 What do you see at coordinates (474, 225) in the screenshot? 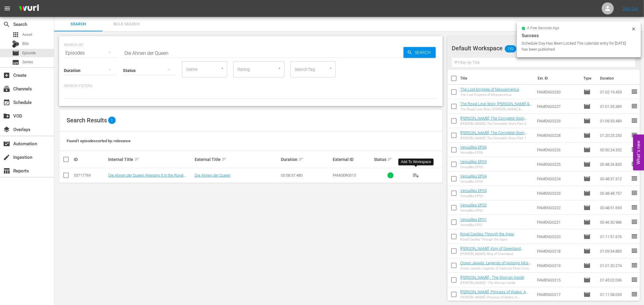
I see `div: Versailles EP01` at bounding box center [474, 225].